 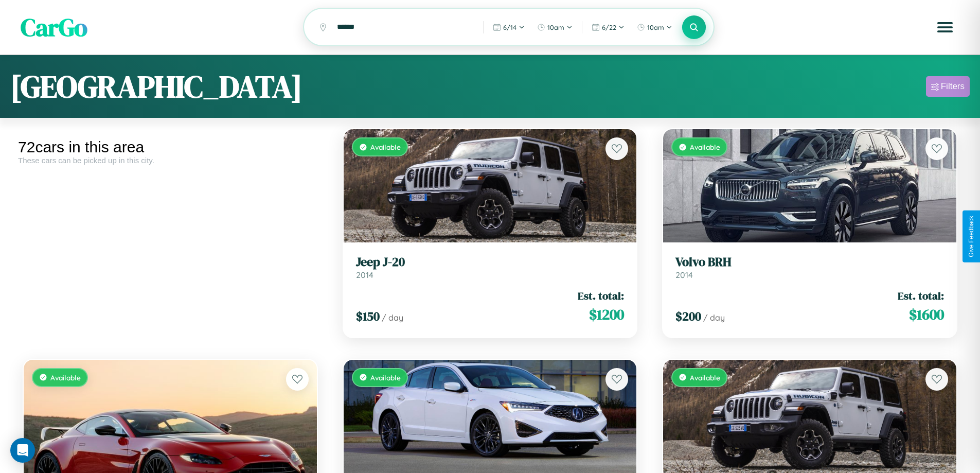 What do you see at coordinates (926, 314) in the screenshot?
I see `span: $ 1600` at bounding box center [926, 314].